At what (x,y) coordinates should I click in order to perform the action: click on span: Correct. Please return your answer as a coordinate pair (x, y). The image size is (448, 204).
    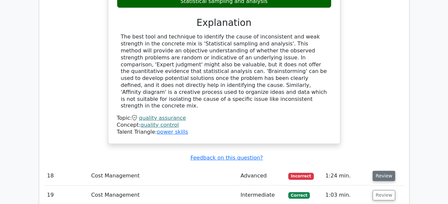
    Looking at the image, I should click on (299, 196).